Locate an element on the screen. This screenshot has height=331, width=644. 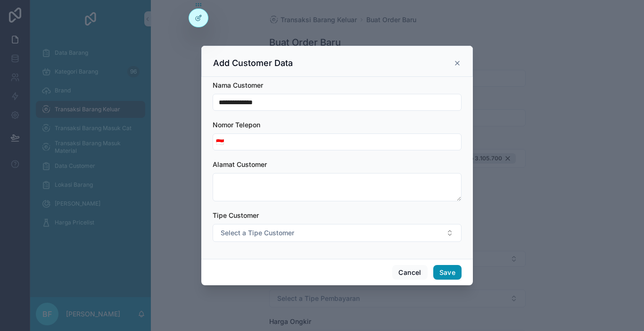
button: Save is located at coordinates (447, 273).